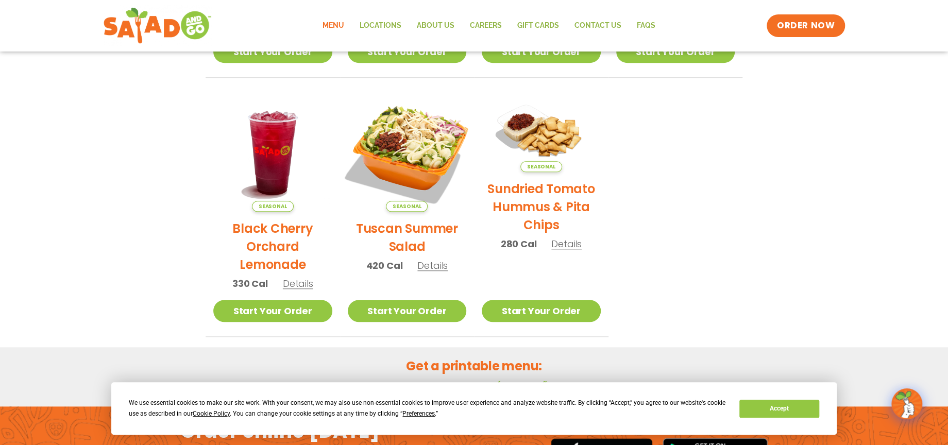 The height and width of the screenshot is (445, 948). I want to click on span: 330 Cal, so click(250, 283).